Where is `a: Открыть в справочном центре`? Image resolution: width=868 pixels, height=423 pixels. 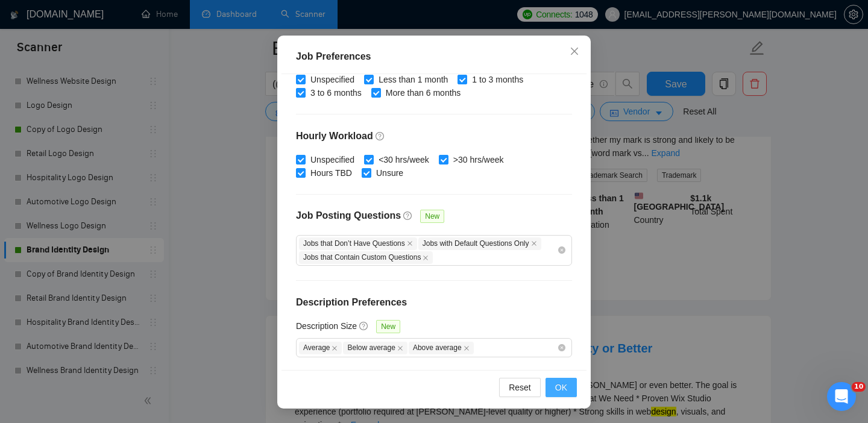
a: Открыть в справочном центре is located at coordinates (207, 342).